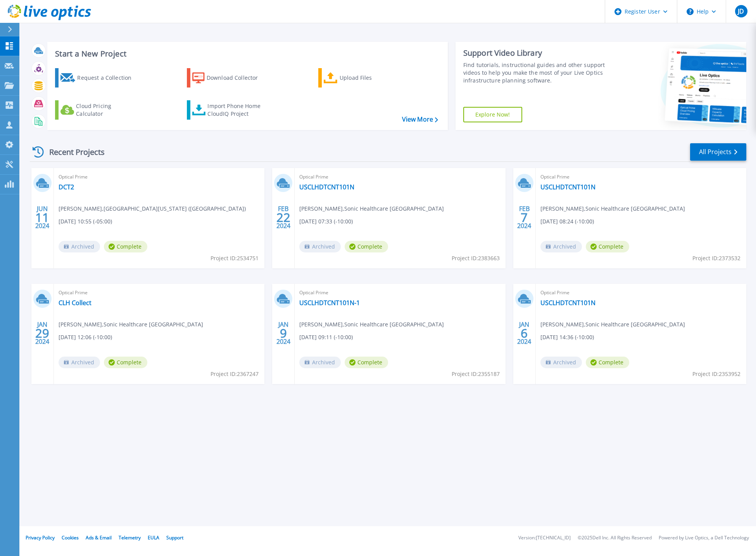  I want to click on a: Cloud Pricing Calculator, so click(98, 110).